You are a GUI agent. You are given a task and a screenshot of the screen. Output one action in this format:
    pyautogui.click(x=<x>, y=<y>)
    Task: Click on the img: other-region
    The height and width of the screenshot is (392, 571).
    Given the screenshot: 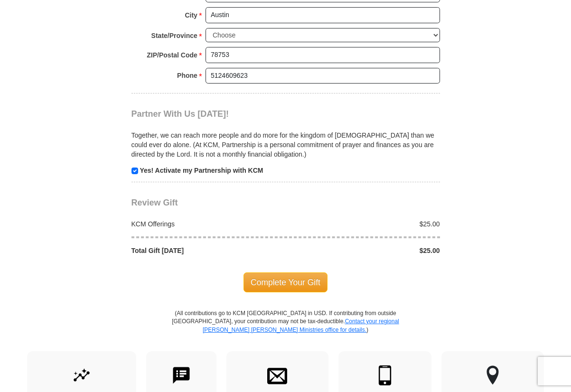 What is the action you would take?
    pyautogui.click(x=493, y=376)
    